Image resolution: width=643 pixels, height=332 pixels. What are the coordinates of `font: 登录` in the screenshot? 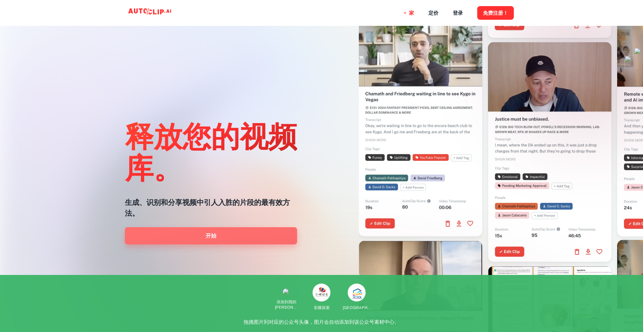 It's located at (458, 13).